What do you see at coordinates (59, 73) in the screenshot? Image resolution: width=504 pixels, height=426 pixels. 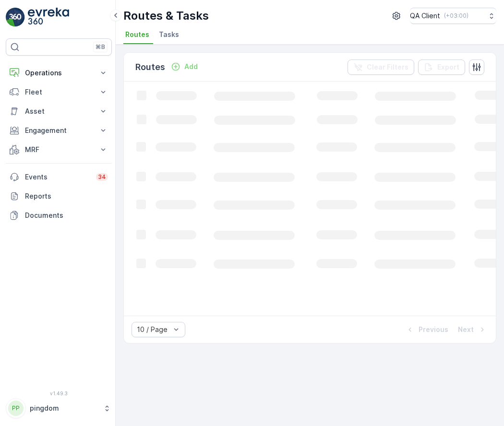 I see `button: Operations` at bounding box center [59, 73].